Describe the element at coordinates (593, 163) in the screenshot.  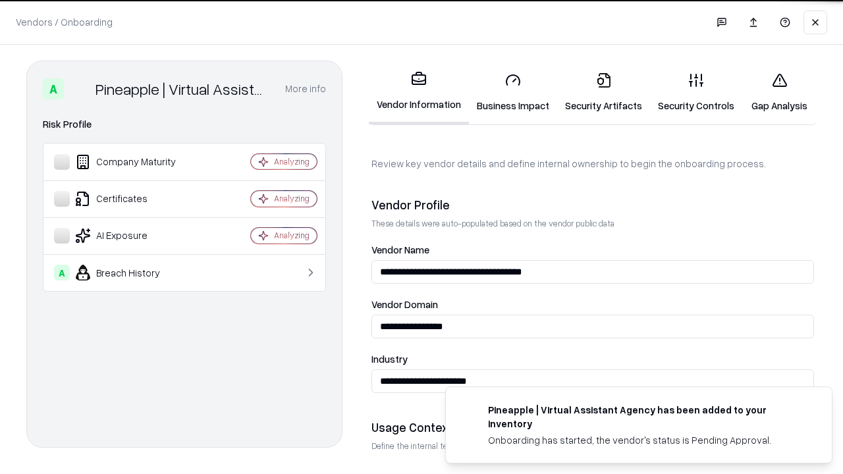
I see `p: Review key vendor details and define internal ownership to begin the onboarding process.` at that location.